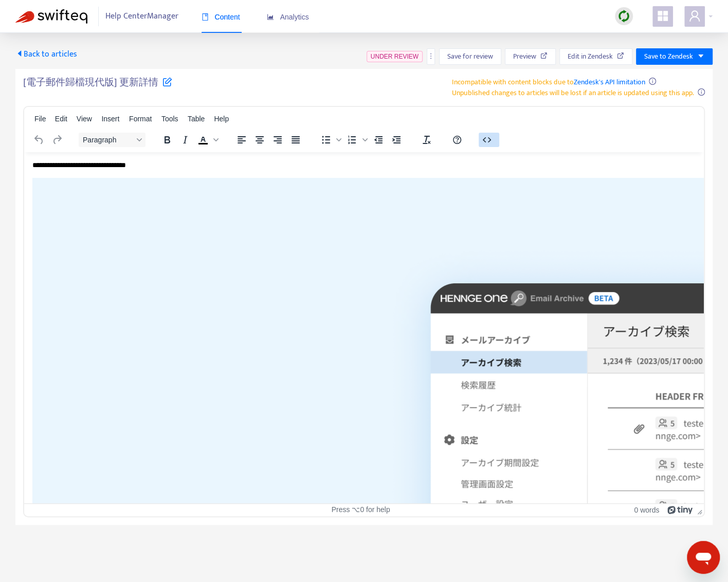 This screenshot has width=728, height=582. What do you see at coordinates (51, 16) in the screenshot?
I see `img: Swifteq` at bounding box center [51, 16].